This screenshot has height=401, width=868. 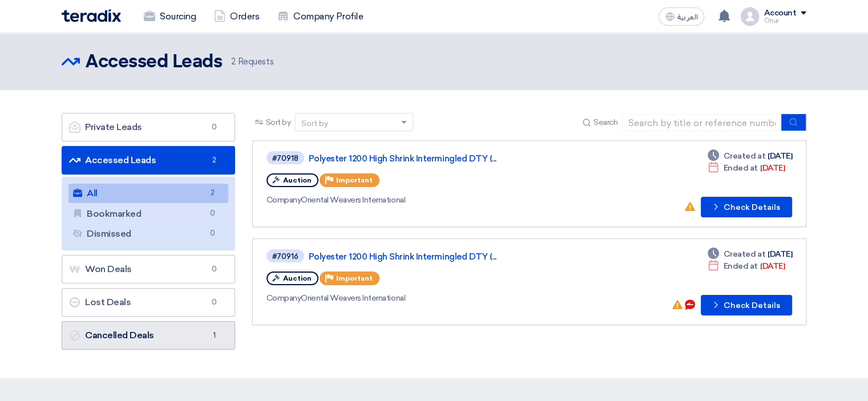 I want to click on a: Cancelled Deals1, so click(x=149, y=335).